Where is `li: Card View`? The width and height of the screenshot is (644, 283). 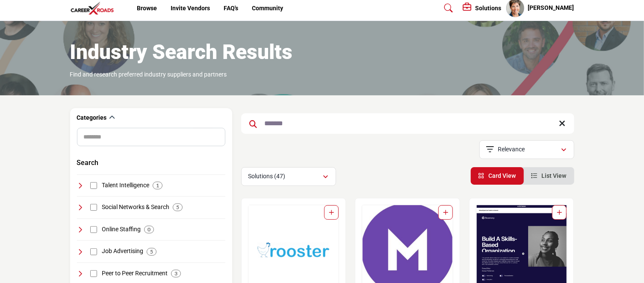 li: Card View is located at coordinates (497, 176).